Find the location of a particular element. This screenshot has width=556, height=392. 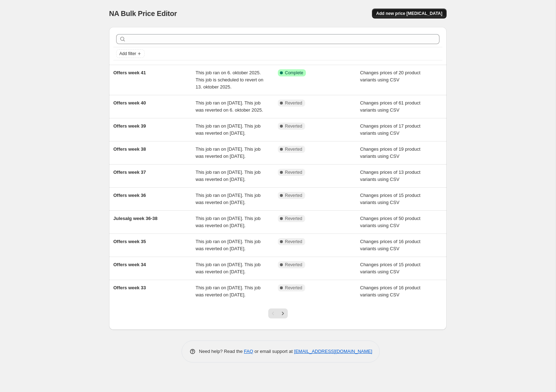

span: NA Bulk Price Editor is located at coordinates (143, 13).